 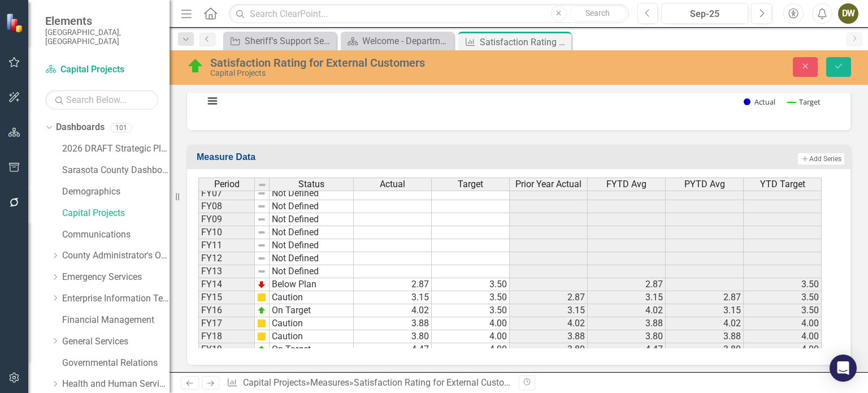 What do you see at coordinates (116, 149) in the screenshot?
I see `a: 2026 DRAFT Strategic Plan` at bounding box center [116, 149].